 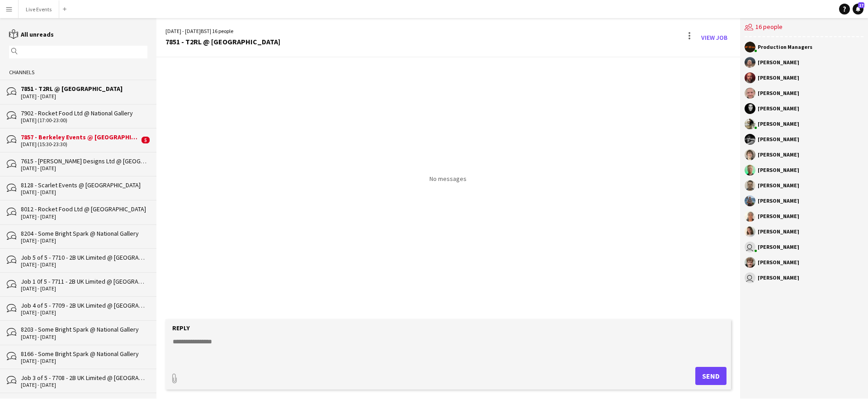 What do you see at coordinates (181, 328) in the screenshot?
I see `label: Reply` at bounding box center [181, 328].